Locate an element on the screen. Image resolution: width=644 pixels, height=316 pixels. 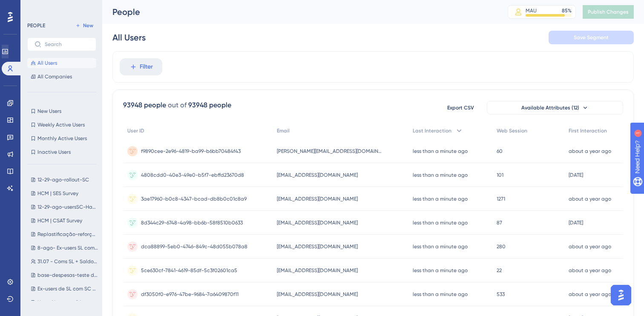
span: 8d344c29-6748-4a98-bb6b-58f8510b0633 is located at coordinates (192, 223).